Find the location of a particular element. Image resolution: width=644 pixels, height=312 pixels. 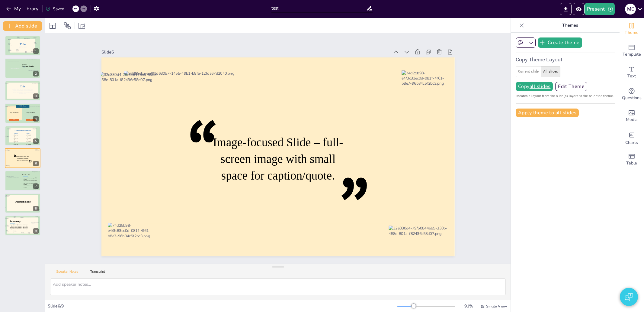

span: Single View is located at coordinates (496, 306).